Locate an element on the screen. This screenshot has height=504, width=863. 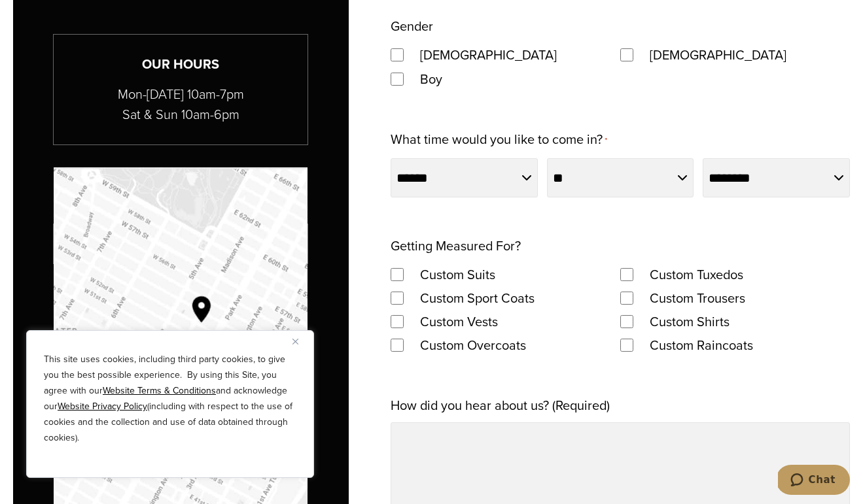
h3: Our Hours is located at coordinates (180, 64).